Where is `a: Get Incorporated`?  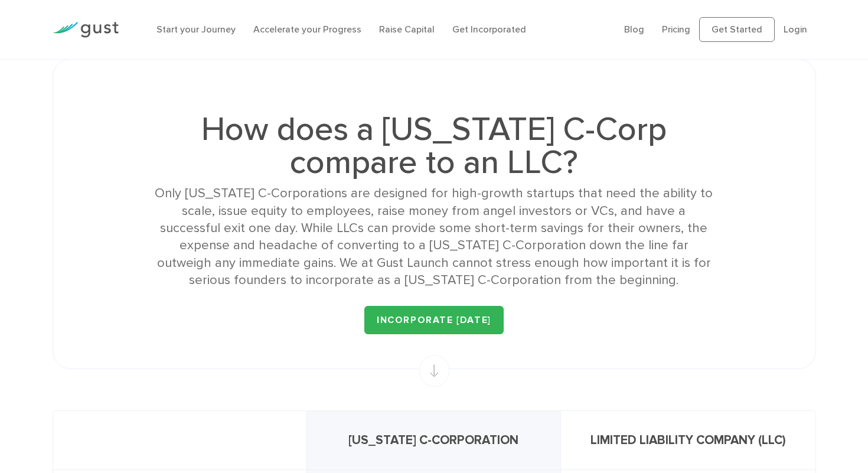
a: Get Incorporated is located at coordinates (489, 29).